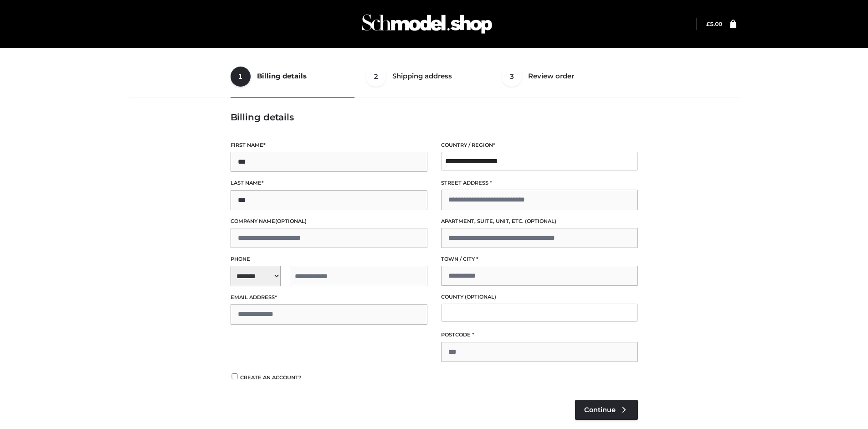 This screenshot has height=429, width=868. I want to click on label: Phone, so click(329, 259).